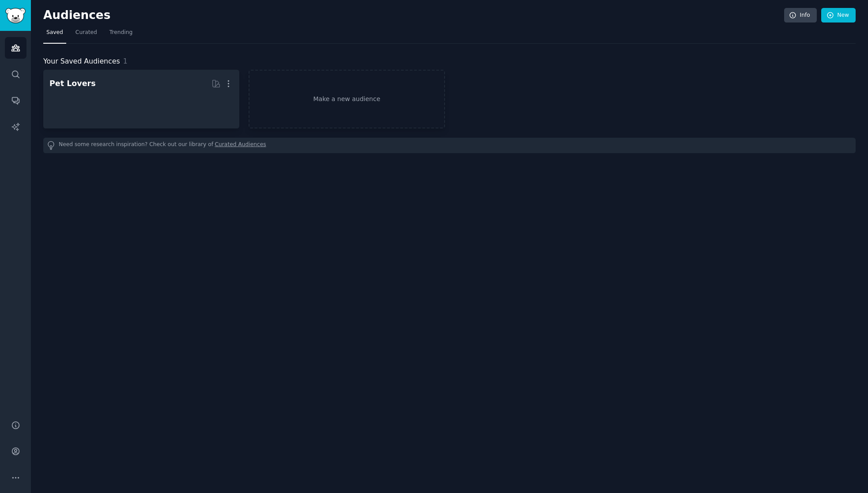  I want to click on div: Need some research inspiration? Check out our library of, so click(450, 145).